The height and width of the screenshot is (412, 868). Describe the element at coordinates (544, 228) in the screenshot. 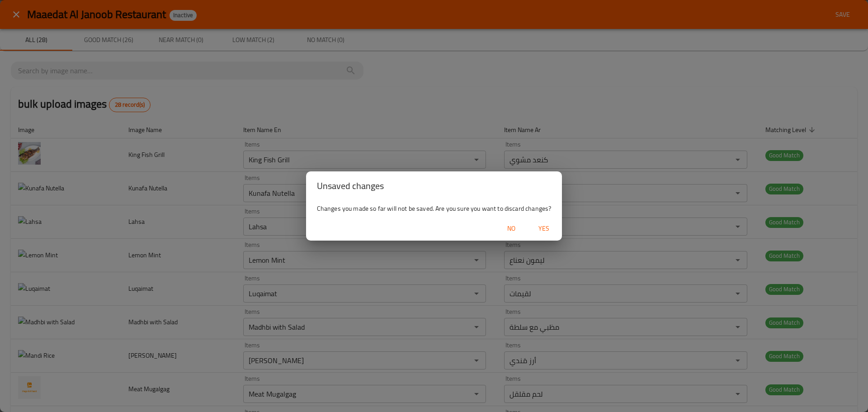

I see `button: Yes` at that location.